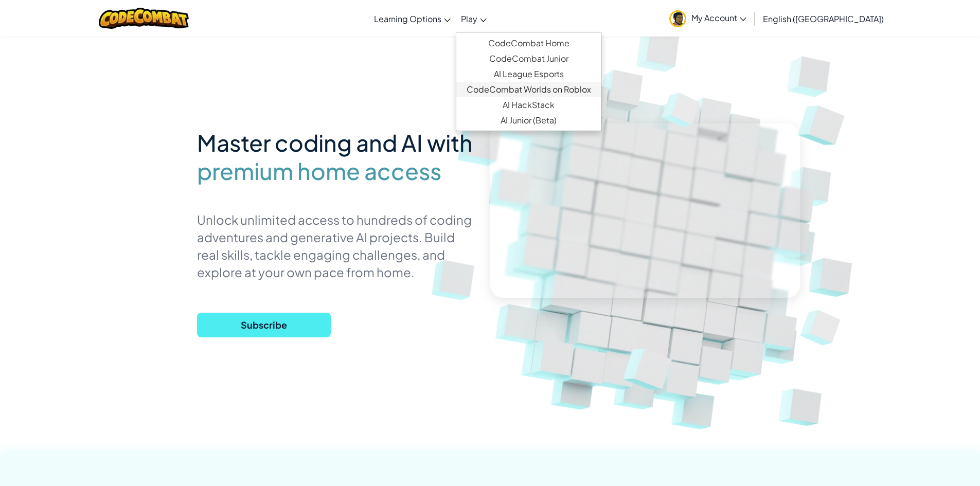 The height and width of the screenshot is (486, 980). I want to click on span: Subscribe, so click(264, 325).